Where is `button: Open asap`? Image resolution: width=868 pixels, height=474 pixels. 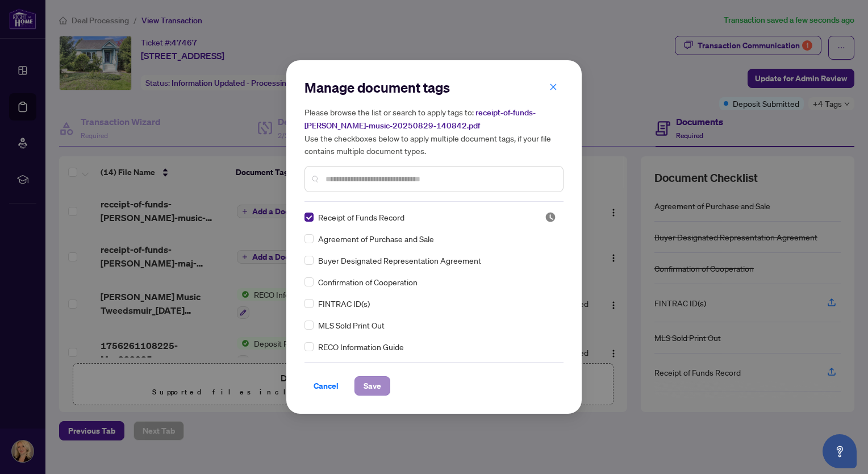
button: Open asap is located at coordinates (840, 451).